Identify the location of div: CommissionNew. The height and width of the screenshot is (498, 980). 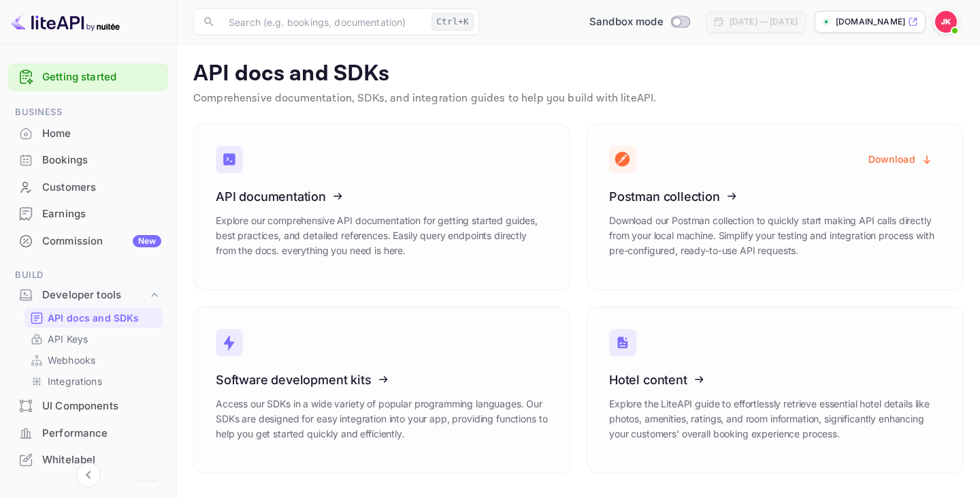
(88, 241).